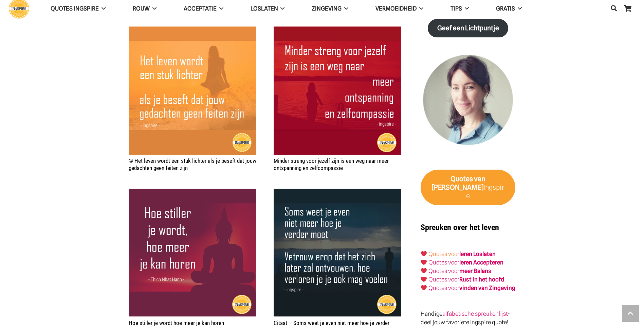 The image size is (644, 327). Describe the element at coordinates (475, 271) in the screenshot. I see `strong: meer Balans` at that location.